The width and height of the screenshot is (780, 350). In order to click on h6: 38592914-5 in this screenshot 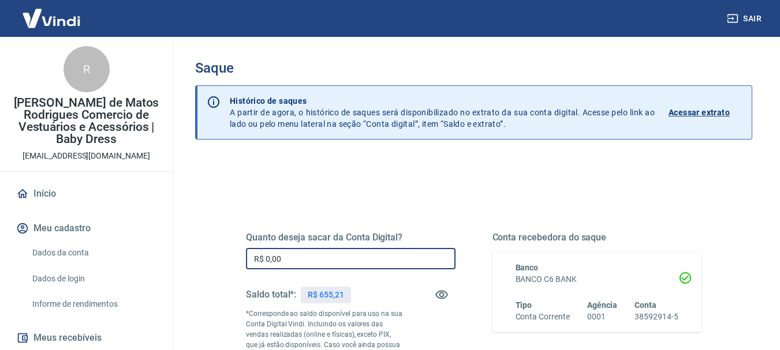, I will do `click(656, 317)`.